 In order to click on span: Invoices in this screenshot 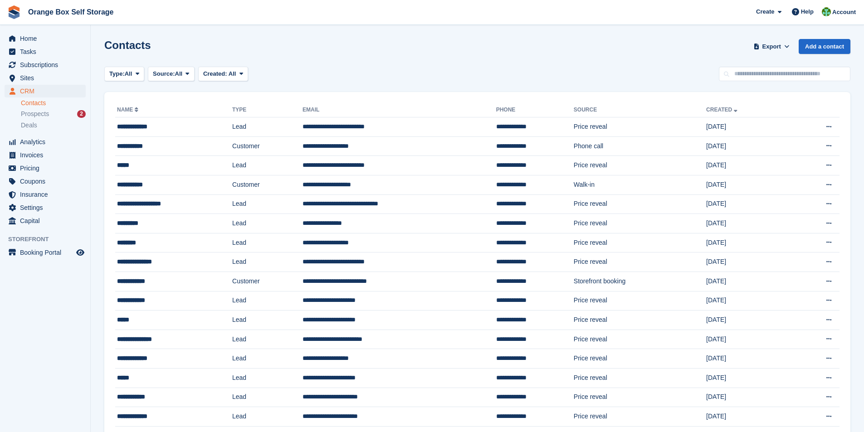, I will do `click(47, 155)`.